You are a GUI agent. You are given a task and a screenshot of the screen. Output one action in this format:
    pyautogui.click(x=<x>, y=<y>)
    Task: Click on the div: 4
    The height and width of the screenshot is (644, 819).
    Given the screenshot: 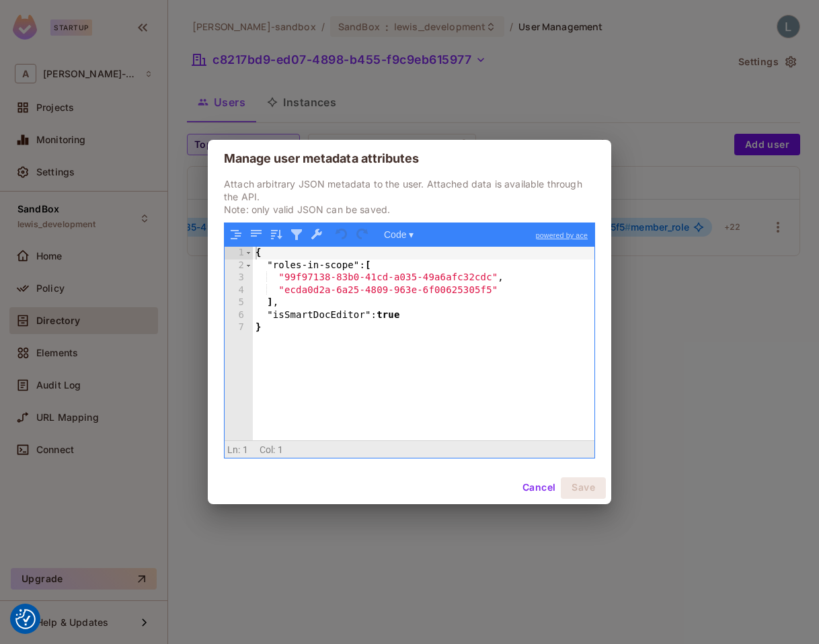 What is the action you would take?
    pyautogui.click(x=239, y=290)
    